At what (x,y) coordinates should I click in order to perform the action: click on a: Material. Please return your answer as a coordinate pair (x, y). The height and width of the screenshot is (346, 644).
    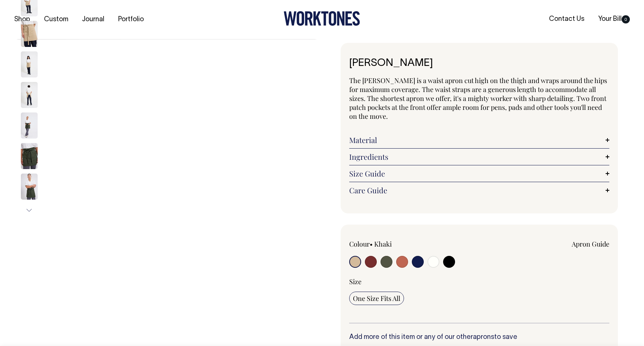
    Looking at the image, I should click on (479, 140).